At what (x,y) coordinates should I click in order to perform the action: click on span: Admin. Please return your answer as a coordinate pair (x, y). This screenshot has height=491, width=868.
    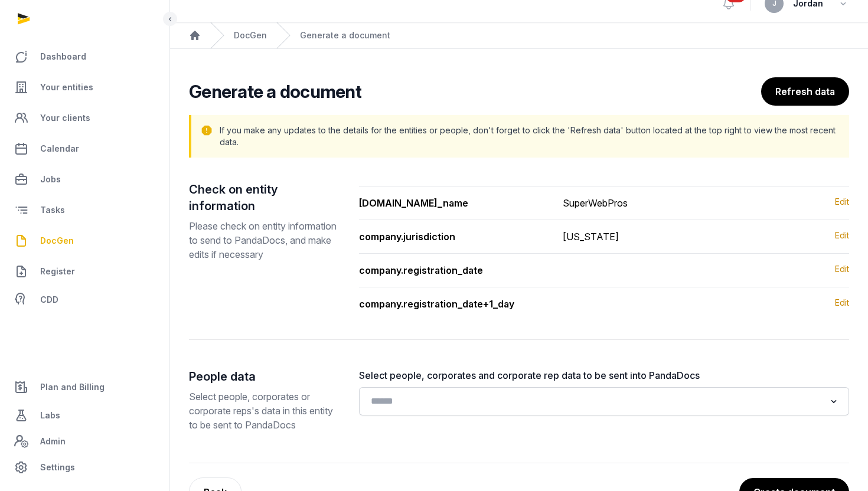
    Looking at the image, I should click on (52, 442).